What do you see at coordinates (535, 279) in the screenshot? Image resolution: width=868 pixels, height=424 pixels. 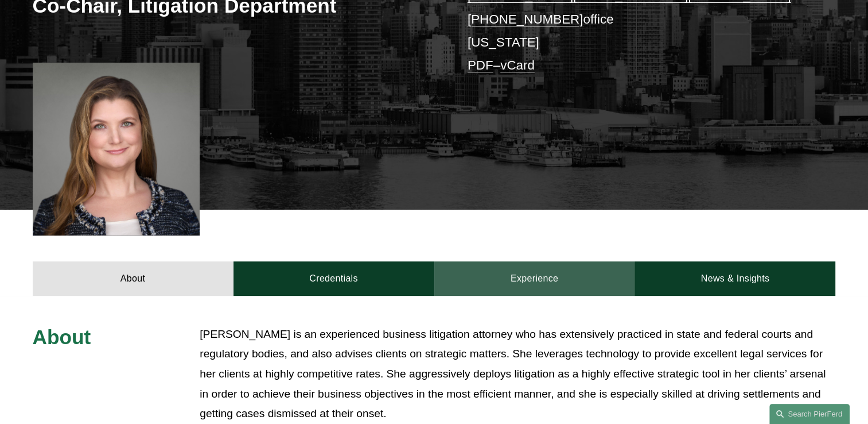 I see `a: Experience` at bounding box center [535, 279].